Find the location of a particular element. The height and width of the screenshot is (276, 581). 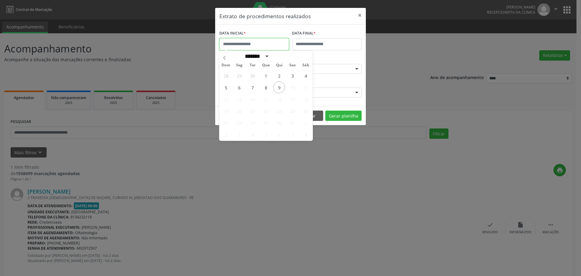

span: Outubro 31, 2025 is located at coordinates (292, 123).